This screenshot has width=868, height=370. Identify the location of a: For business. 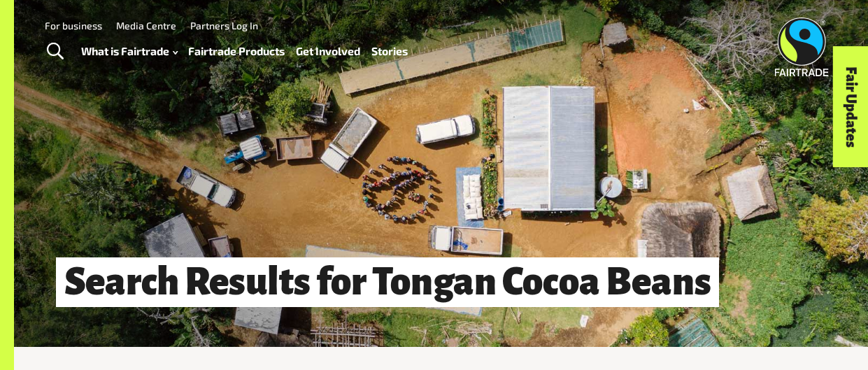
(73, 25).